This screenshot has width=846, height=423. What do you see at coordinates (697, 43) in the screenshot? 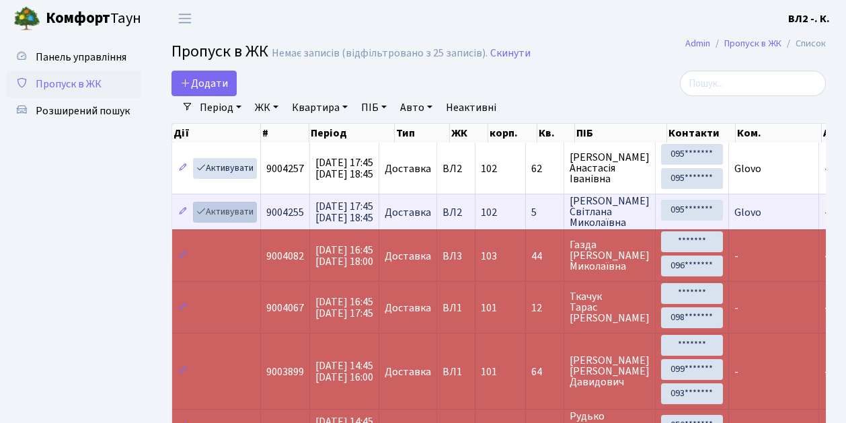
I see `a: Admin` at bounding box center [697, 43].